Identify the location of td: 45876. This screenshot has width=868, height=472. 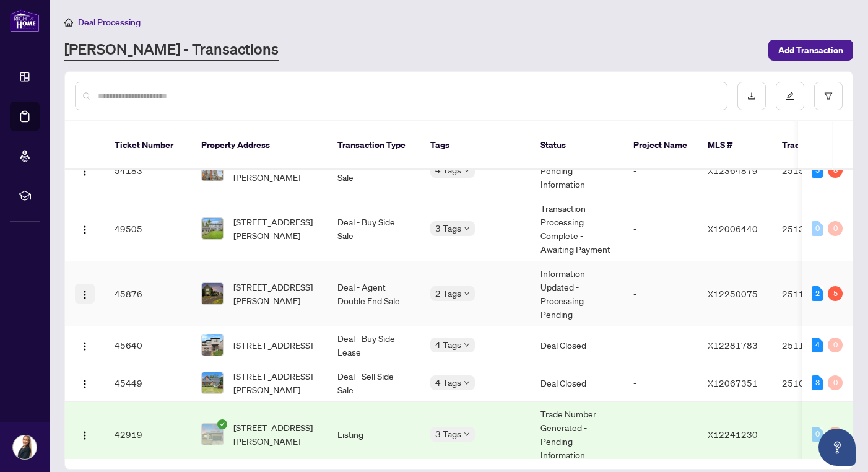
(148, 294).